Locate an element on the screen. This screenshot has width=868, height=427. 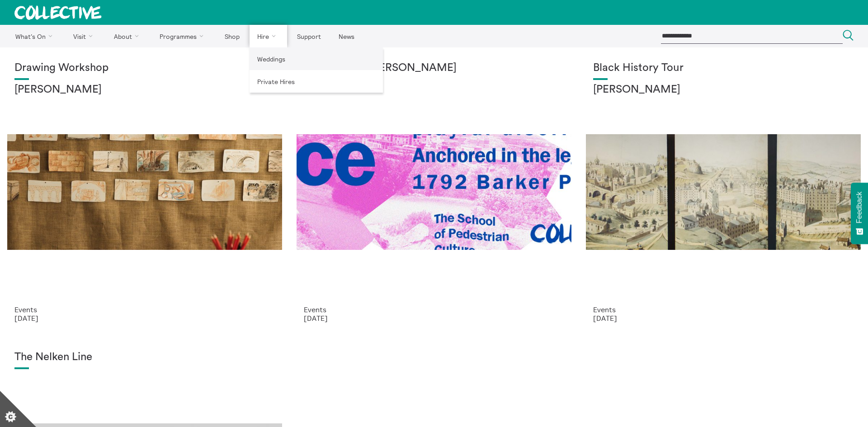
a: Weddings is located at coordinates (316, 59).